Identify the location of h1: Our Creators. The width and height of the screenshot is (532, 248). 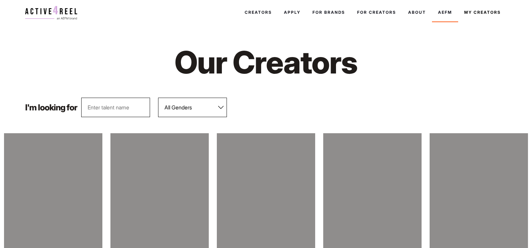
(266, 62).